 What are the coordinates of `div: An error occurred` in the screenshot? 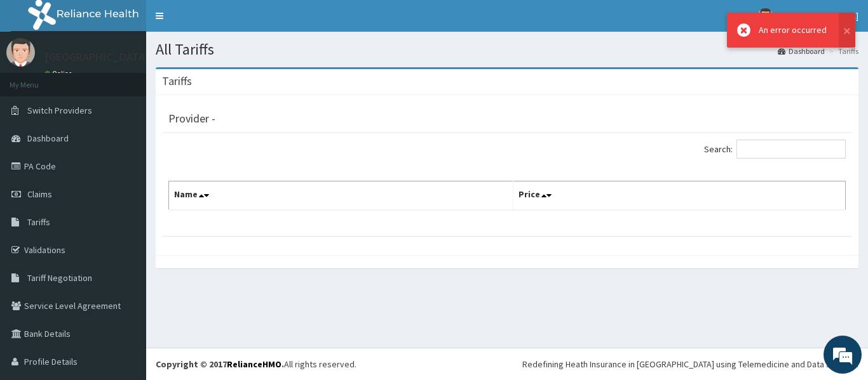 It's located at (792, 30).